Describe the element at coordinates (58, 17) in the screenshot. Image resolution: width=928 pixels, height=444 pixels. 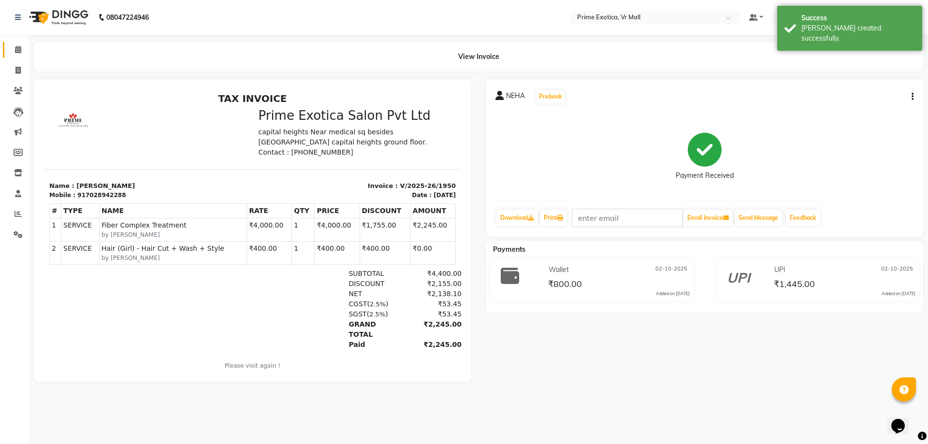
I see `img: logo` at that location.